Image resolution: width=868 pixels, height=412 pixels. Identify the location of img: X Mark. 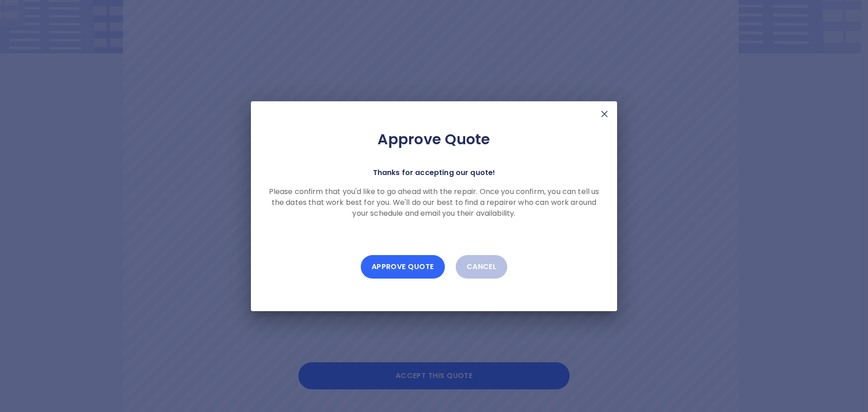
(604, 114).